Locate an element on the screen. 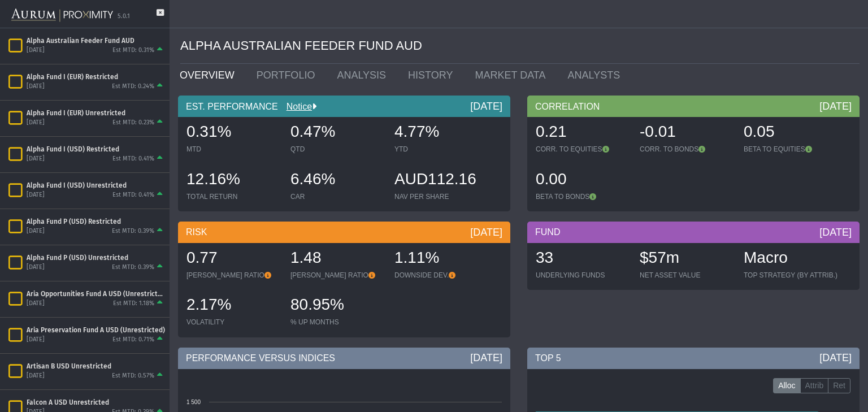 The image size is (868, 412). div: MTD is located at coordinates (233, 149).